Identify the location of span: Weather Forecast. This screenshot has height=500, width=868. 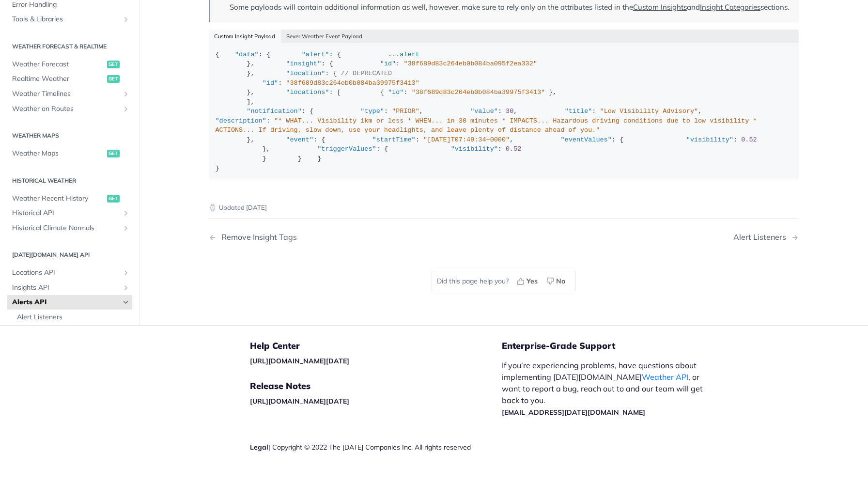
(58, 64).